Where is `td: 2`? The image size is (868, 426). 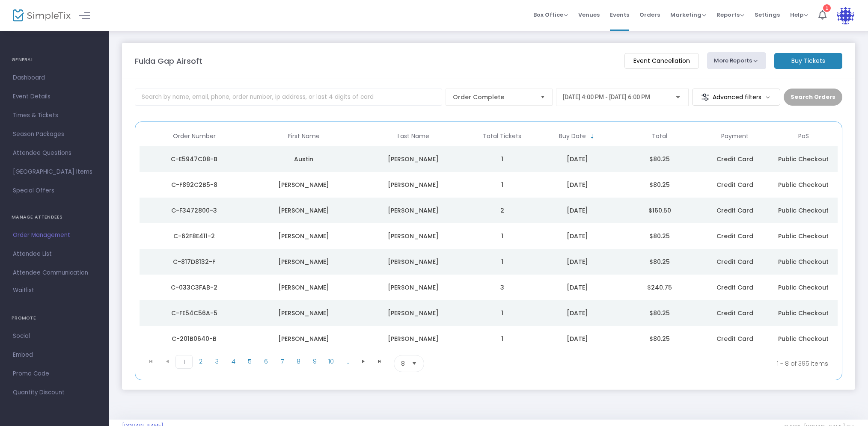
td: 2 is located at coordinates (502, 210).